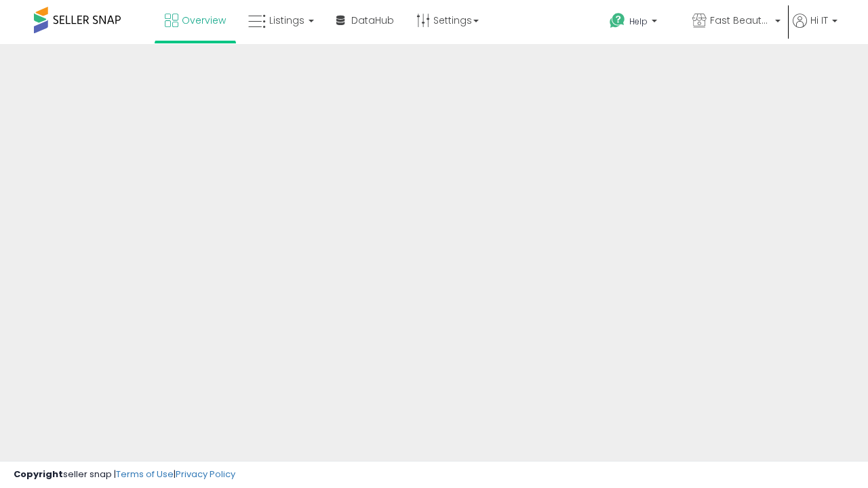  Describe the element at coordinates (38, 474) in the screenshot. I see `strong: Copyright` at that location.